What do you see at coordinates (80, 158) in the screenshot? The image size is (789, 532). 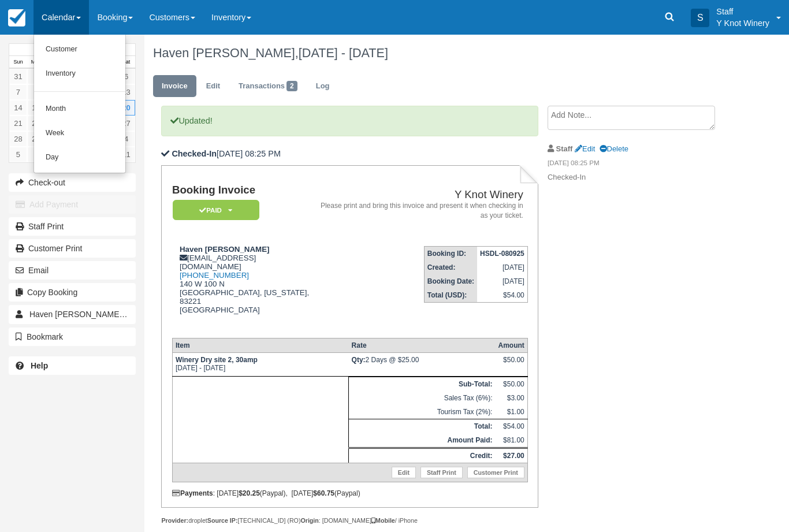 I see `a: Day` at bounding box center [80, 158].